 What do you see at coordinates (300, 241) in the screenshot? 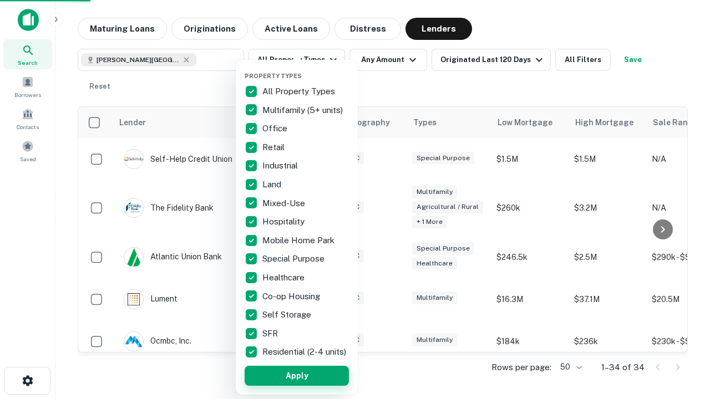
I see `p: Mobile Home Park` at bounding box center [300, 241].